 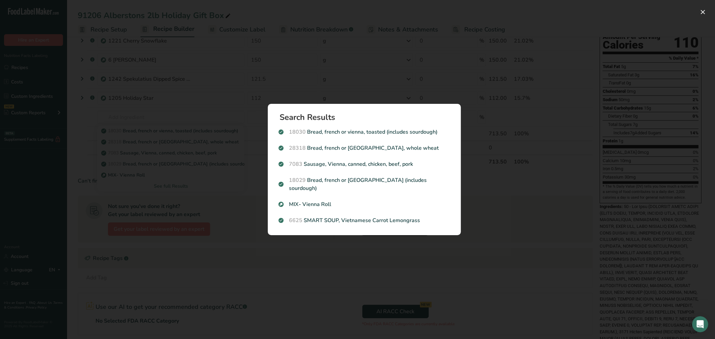 What do you see at coordinates (364, 132) in the screenshot?
I see `p: Bread, french or vienna, toasted (includes sourdough)` at bounding box center [364, 132].